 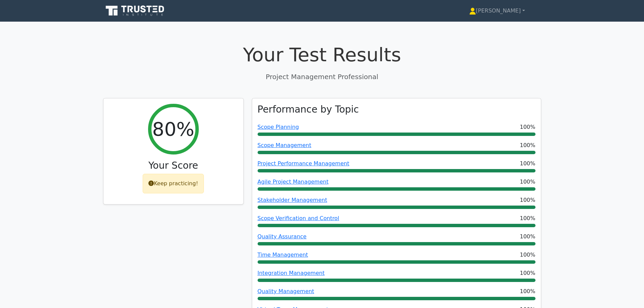 What do you see at coordinates (292, 200) in the screenshot?
I see `a: Stakeholder Management` at bounding box center [292, 200].